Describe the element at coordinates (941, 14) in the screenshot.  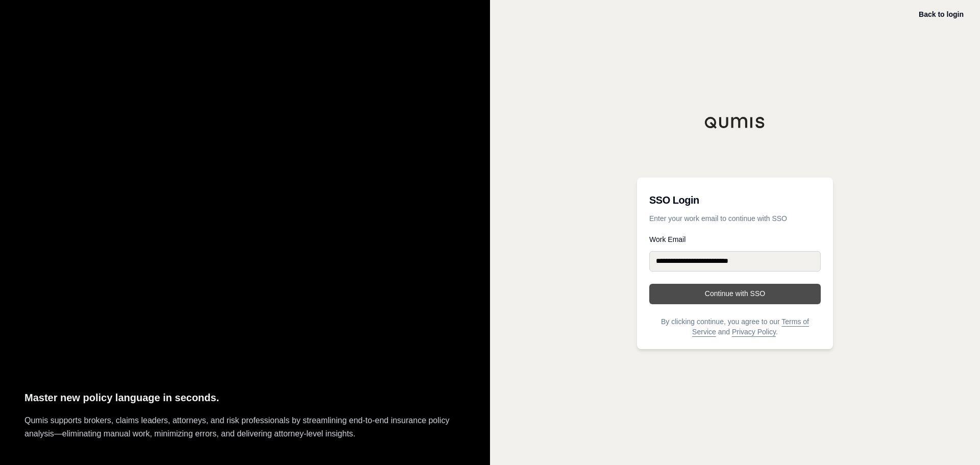
I see `a: Back to login` at that location.